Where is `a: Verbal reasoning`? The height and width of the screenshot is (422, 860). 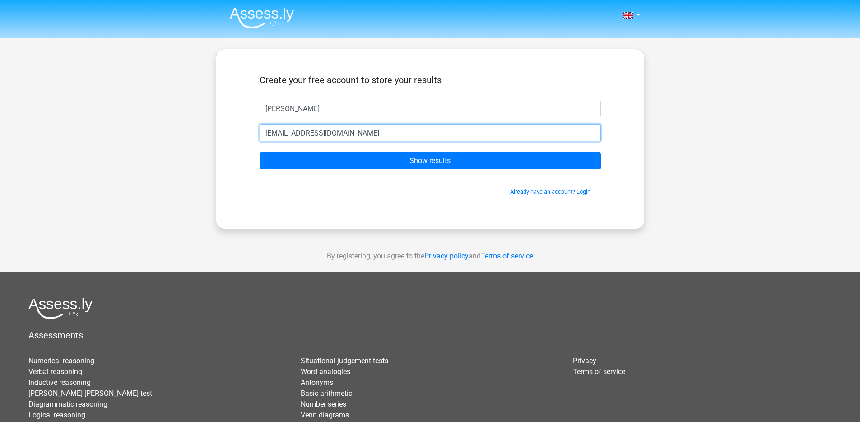
a: Verbal reasoning is located at coordinates (55, 371).